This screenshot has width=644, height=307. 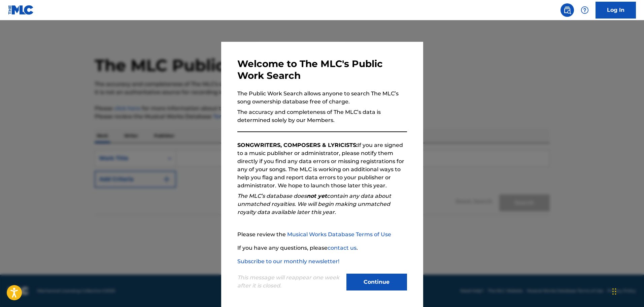 I want to click on strong: not yet, so click(x=317, y=196).